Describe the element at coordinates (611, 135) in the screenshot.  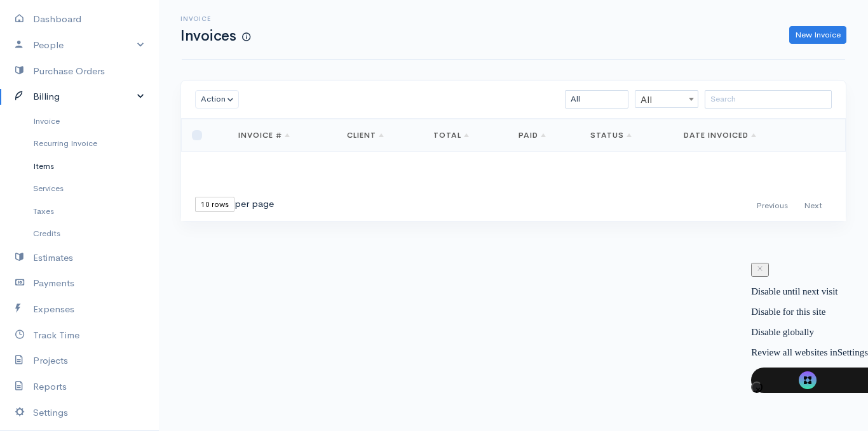
I see `a: Status` at that location.